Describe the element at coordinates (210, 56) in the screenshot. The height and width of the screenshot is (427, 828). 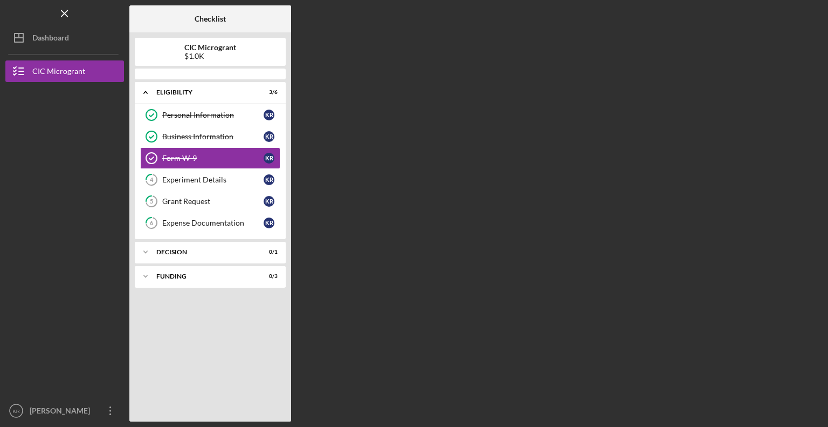
I see `div: $1.0K` at that location.